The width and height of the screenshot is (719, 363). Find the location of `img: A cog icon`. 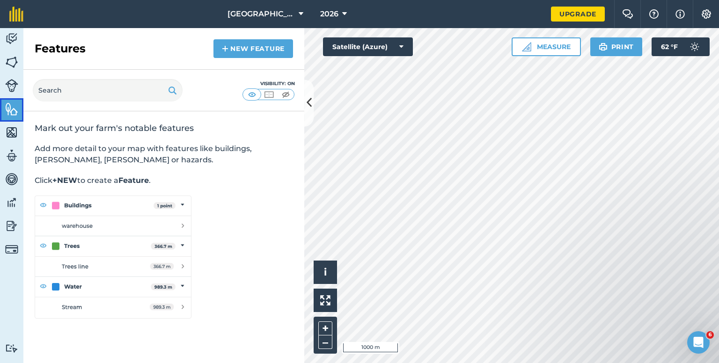

img: A cog icon is located at coordinates (706, 14).